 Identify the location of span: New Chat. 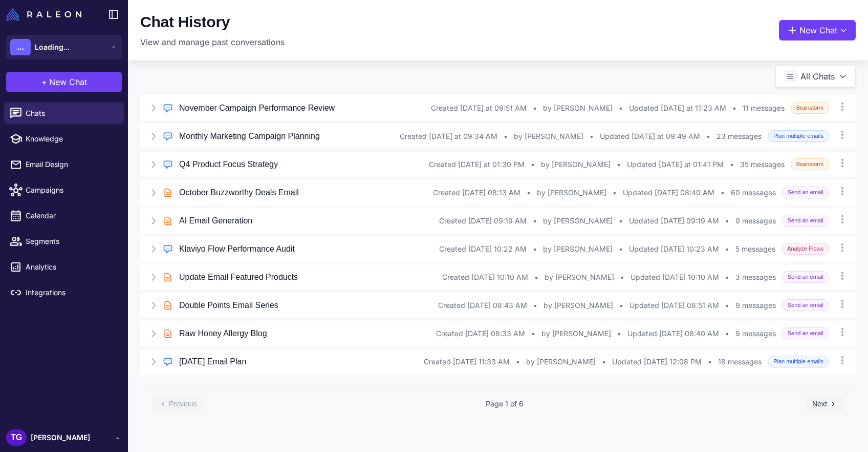
(68, 82).